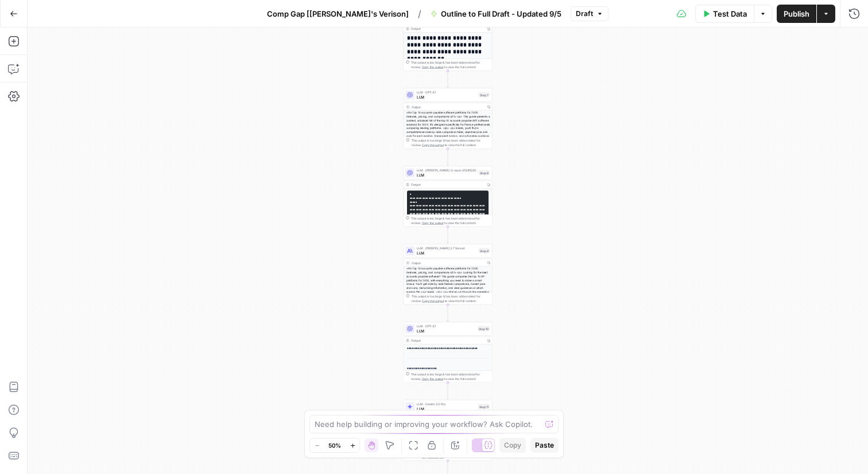 The image size is (868, 474). Describe the element at coordinates (501, 13) in the screenshot. I see `span: Outline to Full Draft - Updated 9/5` at that location.